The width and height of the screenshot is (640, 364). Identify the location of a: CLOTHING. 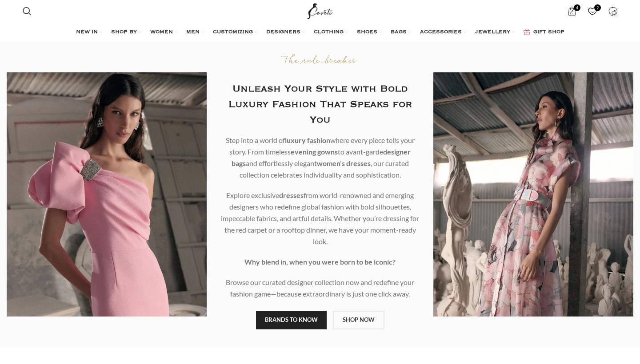
(331, 32).